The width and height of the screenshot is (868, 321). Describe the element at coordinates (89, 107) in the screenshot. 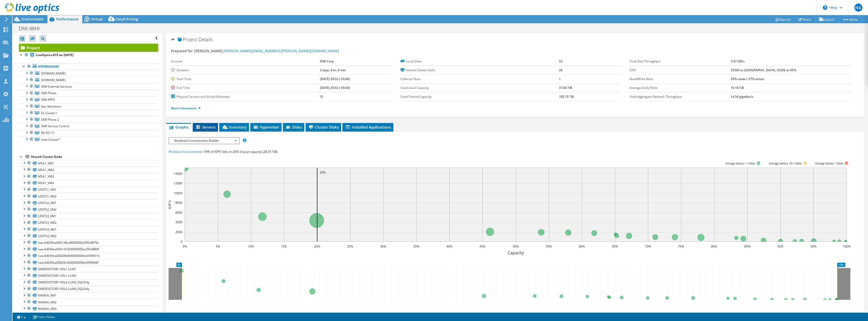

I see `a: Dev Machines` at that location.